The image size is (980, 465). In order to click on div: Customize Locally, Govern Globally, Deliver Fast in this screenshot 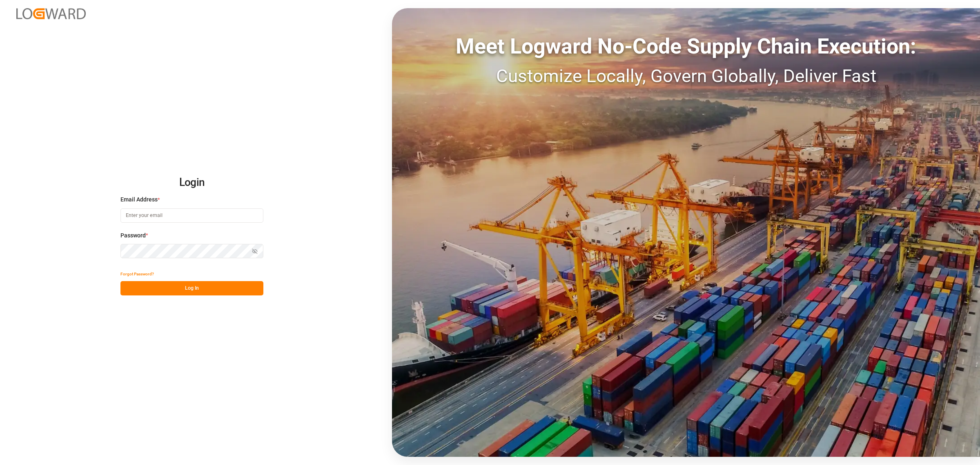, I will do `click(686, 76)`.